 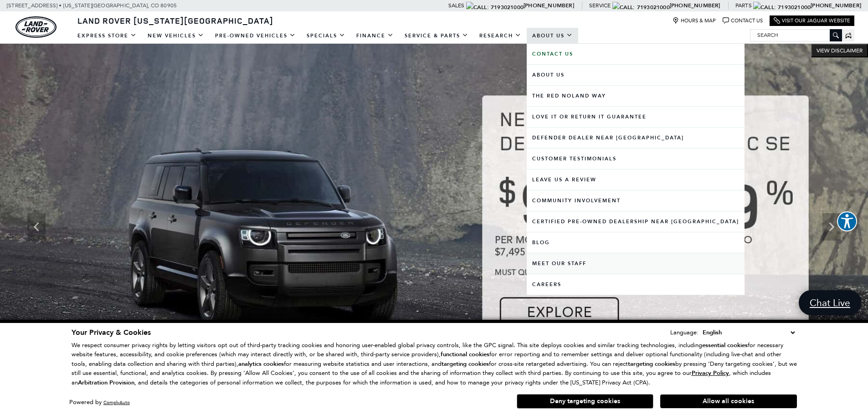 What do you see at coordinates (847, 222) in the screenshot?
I see `aside: Accessibility Help Desk` at bounding box center [847, 222].